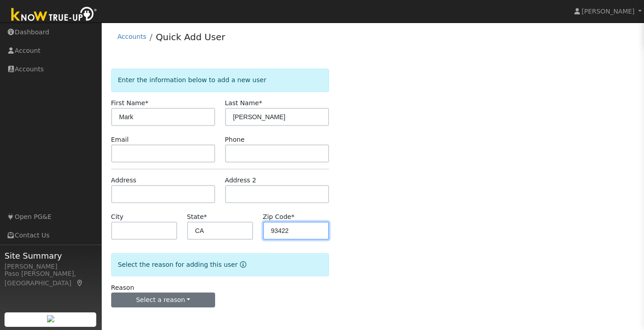  I want to click on a: Map, so click(80, 283).